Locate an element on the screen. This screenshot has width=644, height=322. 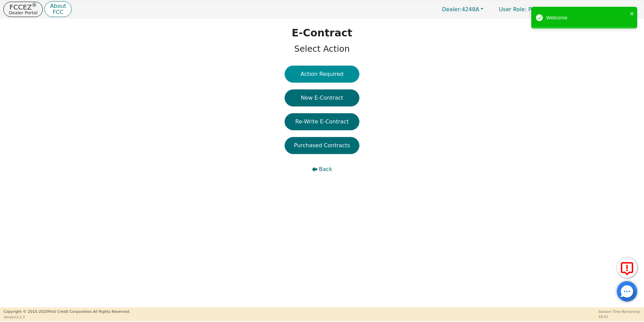
button: close is located at coordinates (632, 13).